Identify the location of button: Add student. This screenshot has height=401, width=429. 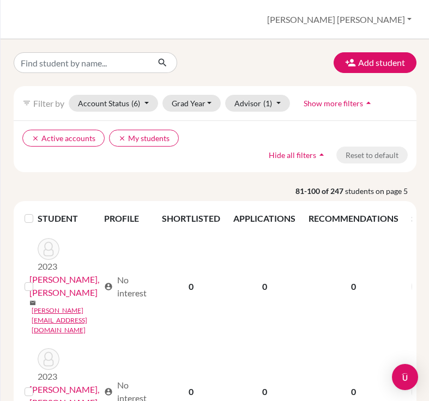
(375, 63).